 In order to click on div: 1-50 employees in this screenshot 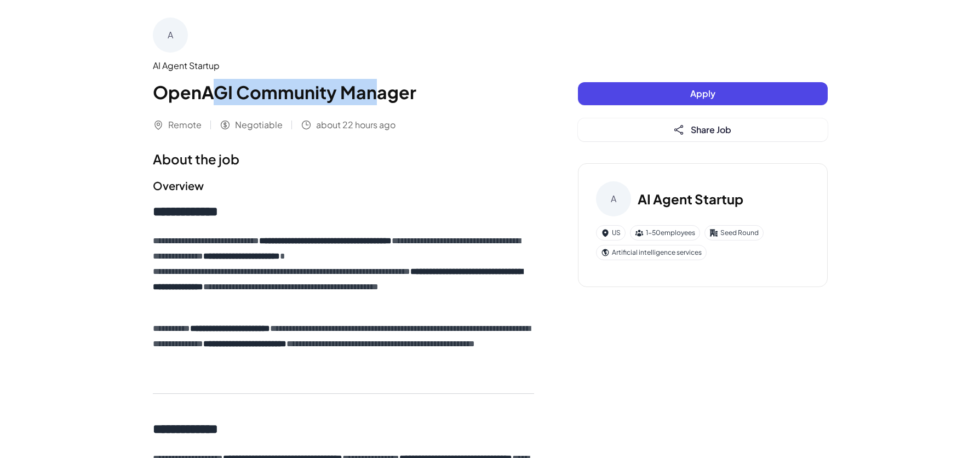, I will do `click(665, 233)`.